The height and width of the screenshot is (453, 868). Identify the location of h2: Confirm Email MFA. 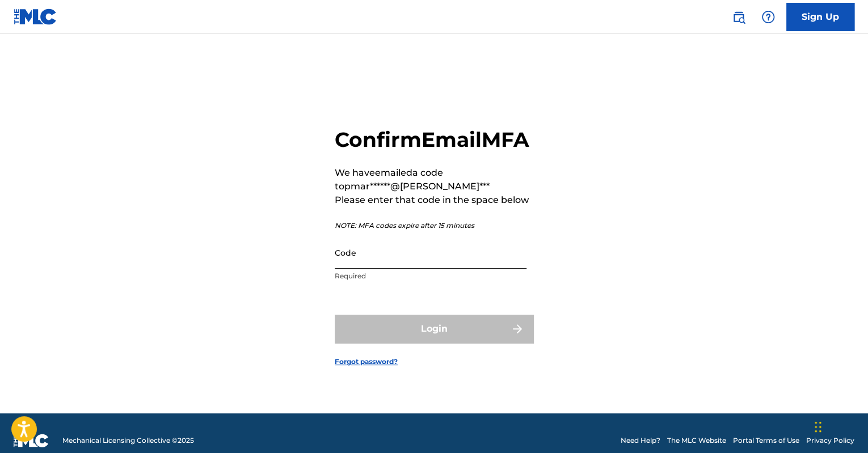
(434, 139).